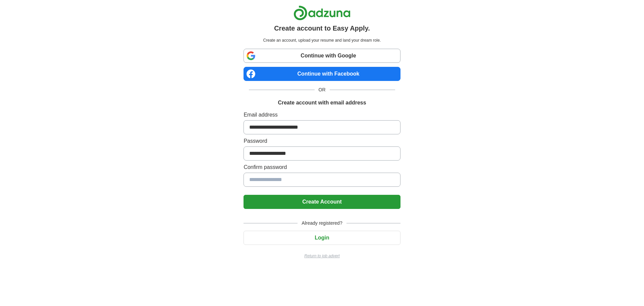 This screenshot has height=306, width=644. Describe the element at coordinates (322, 13) in the screenshot. I see `img: Adzuna logo` at that location.